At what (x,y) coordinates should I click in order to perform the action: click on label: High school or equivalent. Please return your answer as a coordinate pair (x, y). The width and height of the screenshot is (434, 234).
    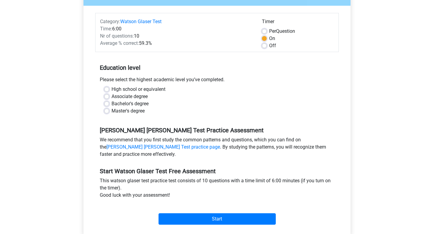
    Looking at the image, I should click on (138, 90).